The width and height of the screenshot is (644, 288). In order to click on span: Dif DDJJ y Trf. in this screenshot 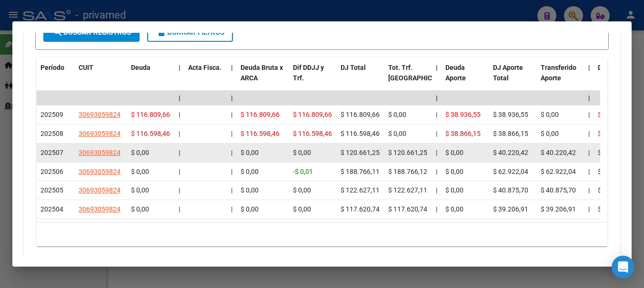, I will do `click(308, 73)`.